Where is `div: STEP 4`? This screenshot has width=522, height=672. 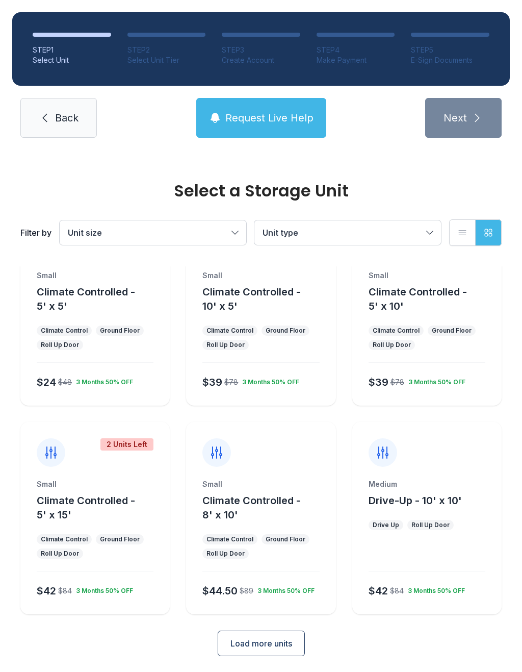
div: STEP 4 is located at coordinates (356, 50).